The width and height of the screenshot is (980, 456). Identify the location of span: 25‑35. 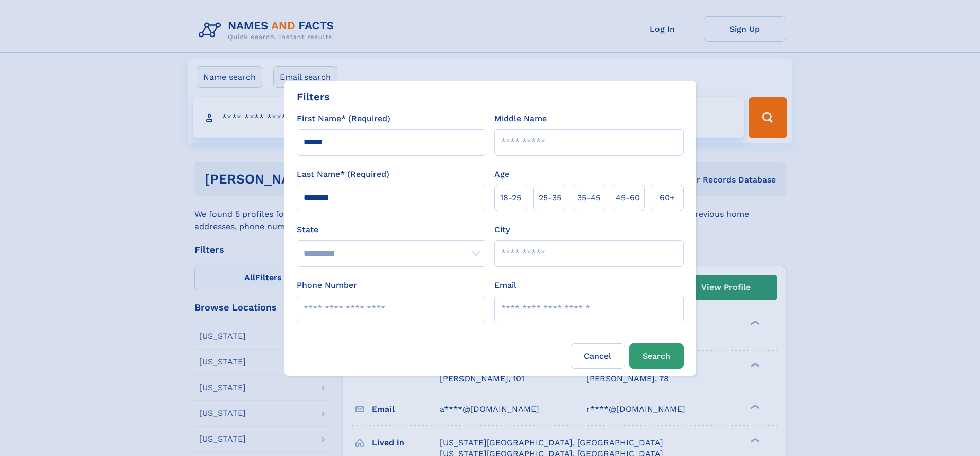
(549, 198).